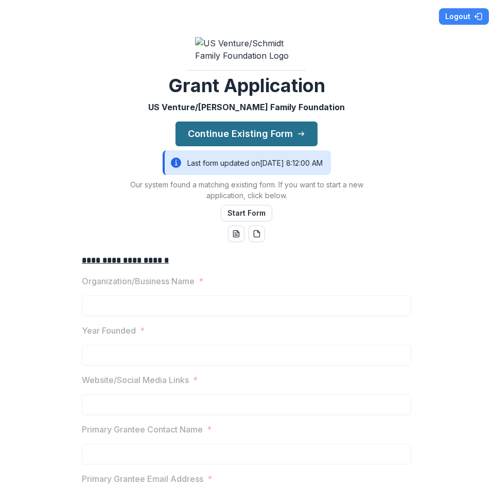 This screenshot has width=493, height=486. What do you see at coordinates (257, 234) in the screenshot?
I see `button: pdf-download` at bounding box center [257, 234].